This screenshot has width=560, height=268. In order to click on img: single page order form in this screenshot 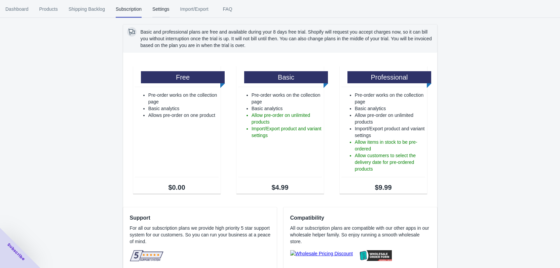, I will do `click(375, 256)`.